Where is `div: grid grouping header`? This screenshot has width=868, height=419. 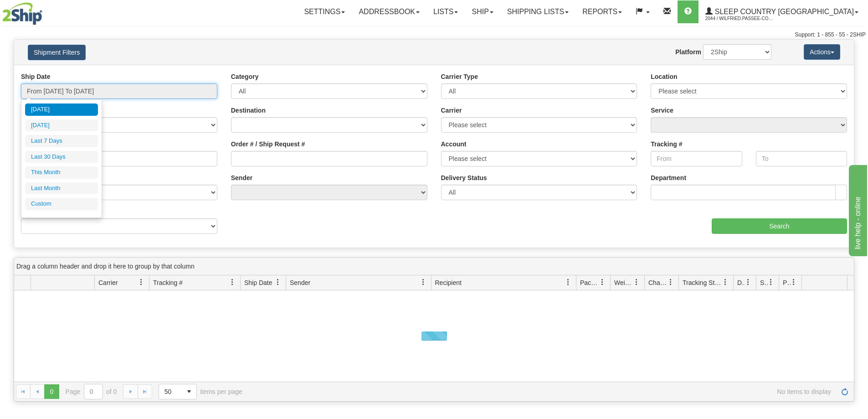
div: grid grouping header is located at coordinates (434, 266).